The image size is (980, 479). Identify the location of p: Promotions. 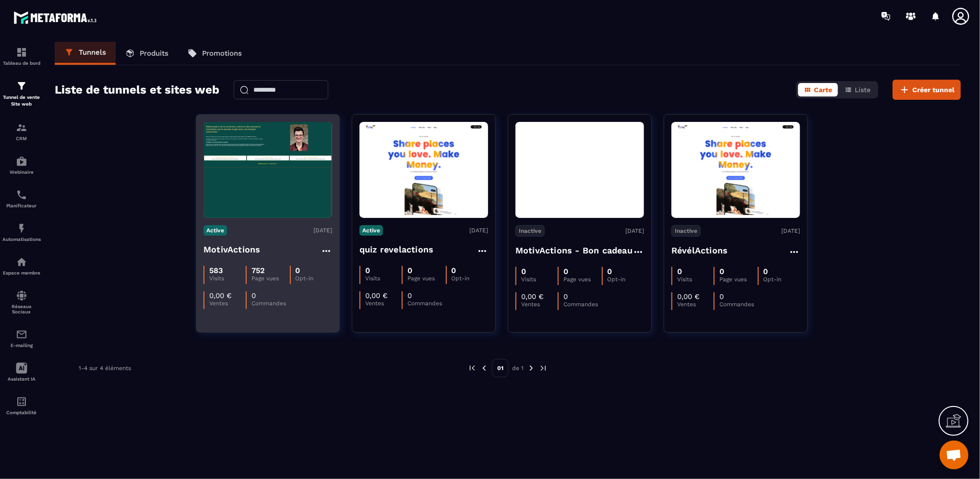
(222, 54).